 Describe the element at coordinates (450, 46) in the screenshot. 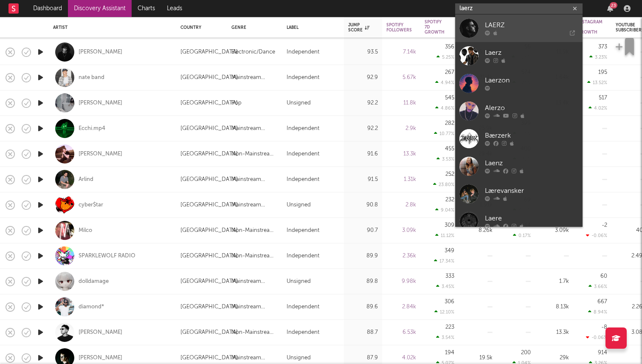

I see `div: 356` at that location.